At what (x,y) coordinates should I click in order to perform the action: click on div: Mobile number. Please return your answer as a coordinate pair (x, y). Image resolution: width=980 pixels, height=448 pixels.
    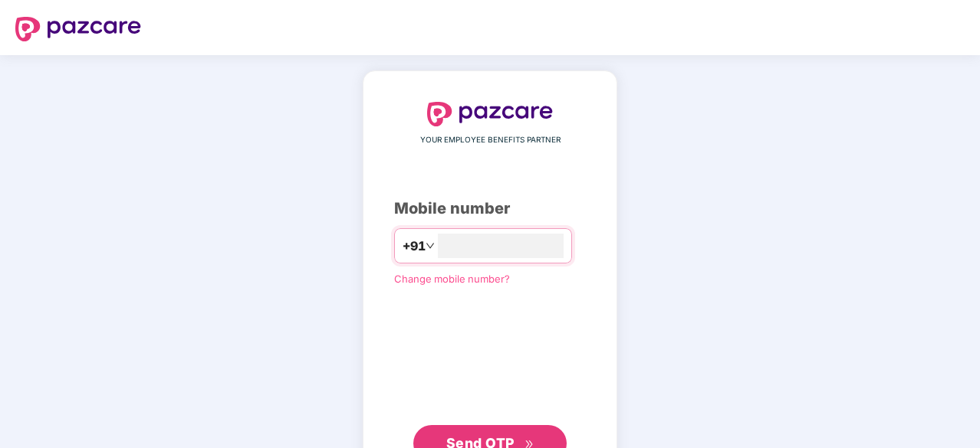
    Looking at the image, I should click on (490, 209).